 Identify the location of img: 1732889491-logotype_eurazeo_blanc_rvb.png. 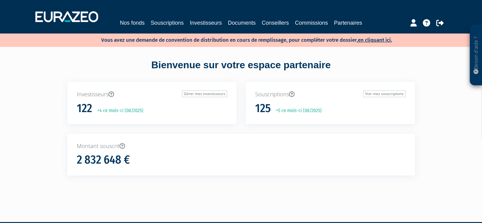
(67, 17).